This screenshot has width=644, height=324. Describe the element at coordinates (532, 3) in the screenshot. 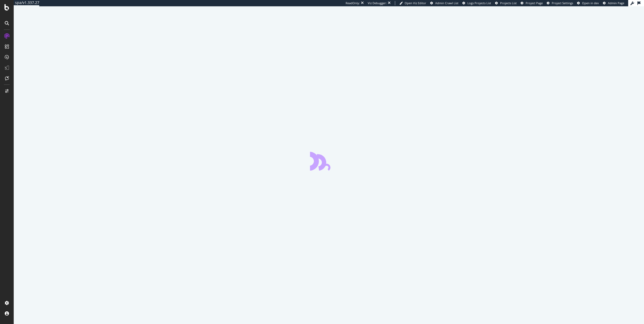

I see `a: Project Page` at that location.